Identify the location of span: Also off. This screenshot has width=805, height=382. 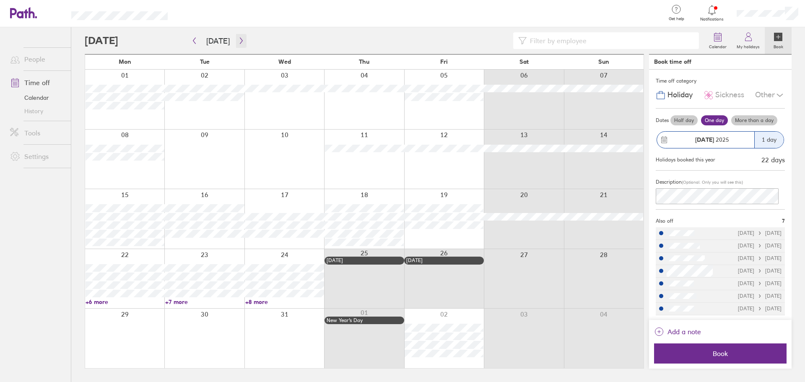
(665, 221).